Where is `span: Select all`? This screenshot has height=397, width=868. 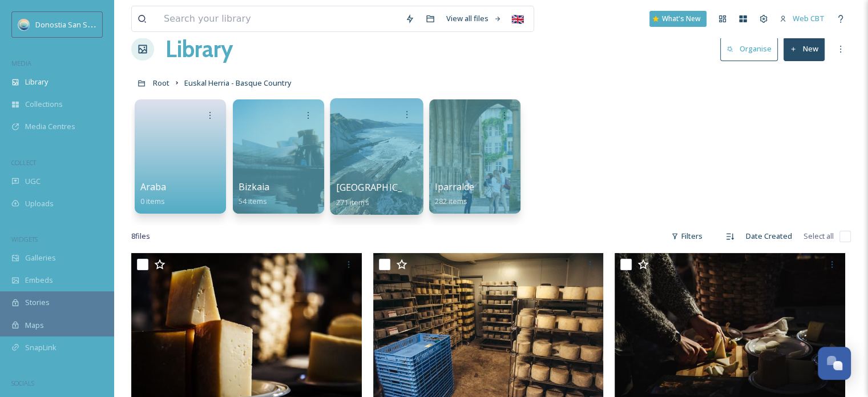 span: Select all is located at coordinates (819, 236).